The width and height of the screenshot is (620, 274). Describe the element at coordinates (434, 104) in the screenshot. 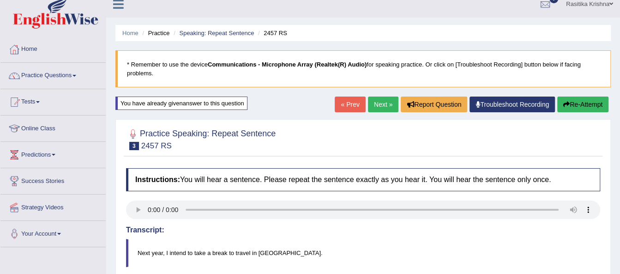

I see `button: Report Question` at that location.